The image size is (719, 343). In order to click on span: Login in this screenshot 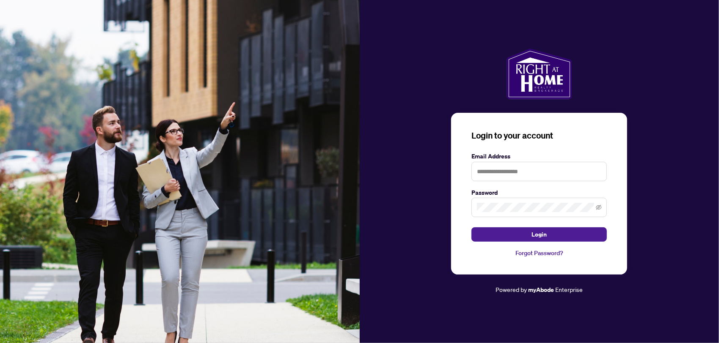, I will do `click(539, 235)`.